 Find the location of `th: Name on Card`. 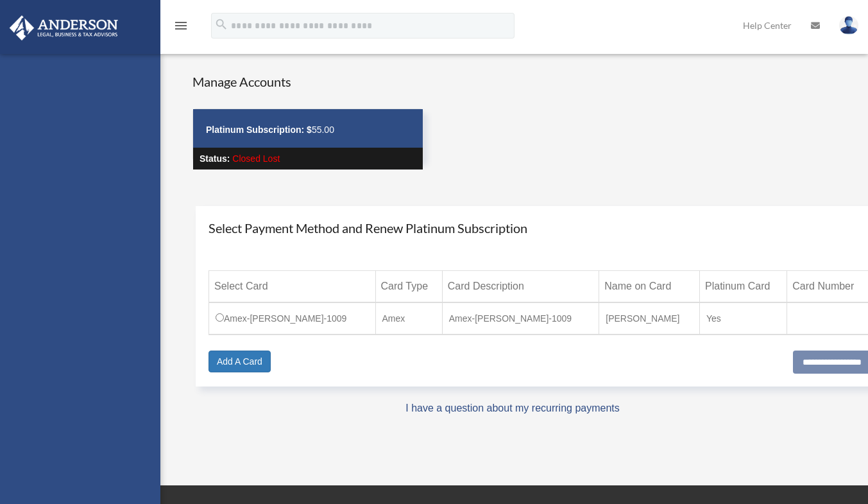

th: Name on Card is located at coordinates (650, 286).